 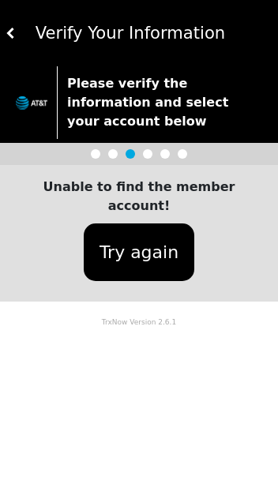 What do you see at coordinates (32, 103) in the screenshot?
I see `img: trx now logo` at bounding box center [32, 103].